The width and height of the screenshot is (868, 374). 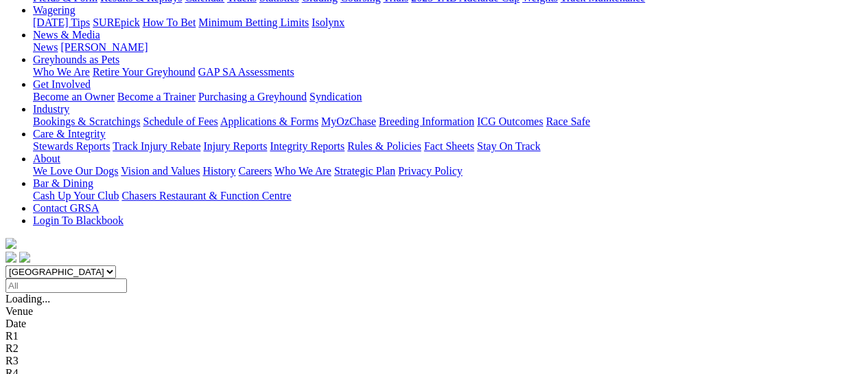 I want to click on a: Strategic Plan, so click(x=364, y=170).